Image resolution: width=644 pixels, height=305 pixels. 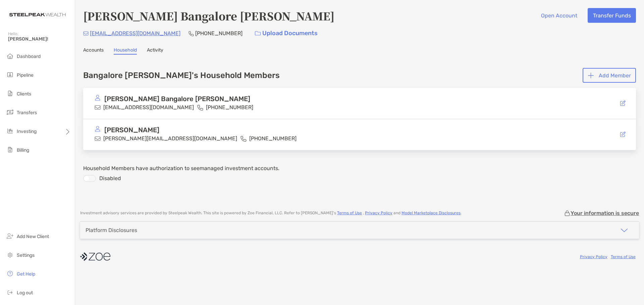 What do you see at coordinates (37, 15) in the screenshot?
I see `img: Zoe Logo` at bounding box center [37, 15].